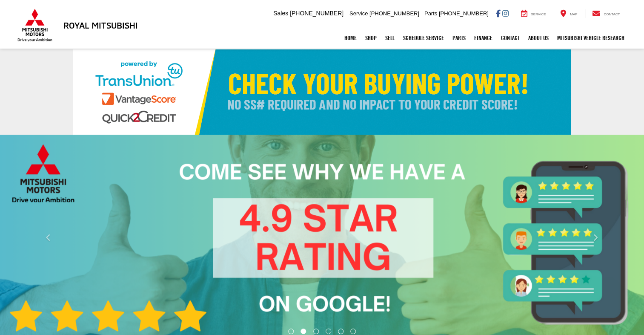 The width and height of the screenshot is (644, 335). I want to click on a: Service, so click(533, 14).